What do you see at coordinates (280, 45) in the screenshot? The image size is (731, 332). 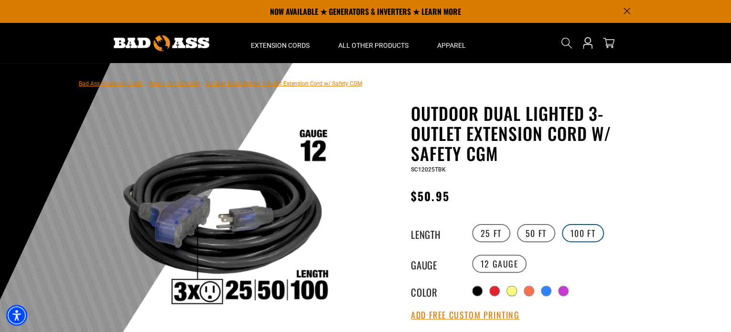 I see `span: Extension Cords` at bounding box center [280, 45].